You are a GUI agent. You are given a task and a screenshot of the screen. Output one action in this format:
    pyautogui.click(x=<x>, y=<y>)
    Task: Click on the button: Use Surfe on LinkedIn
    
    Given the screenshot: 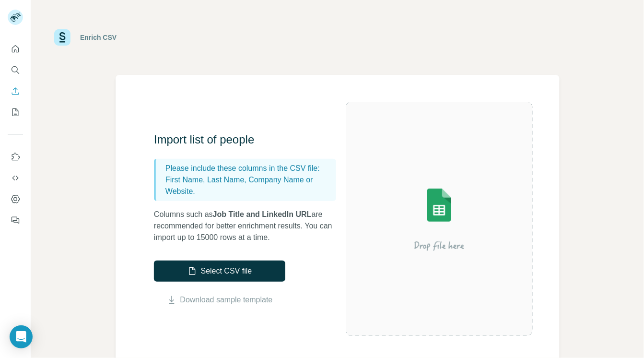 What is the action you would take?
    pyautogui.click(x=15, y=157)
    